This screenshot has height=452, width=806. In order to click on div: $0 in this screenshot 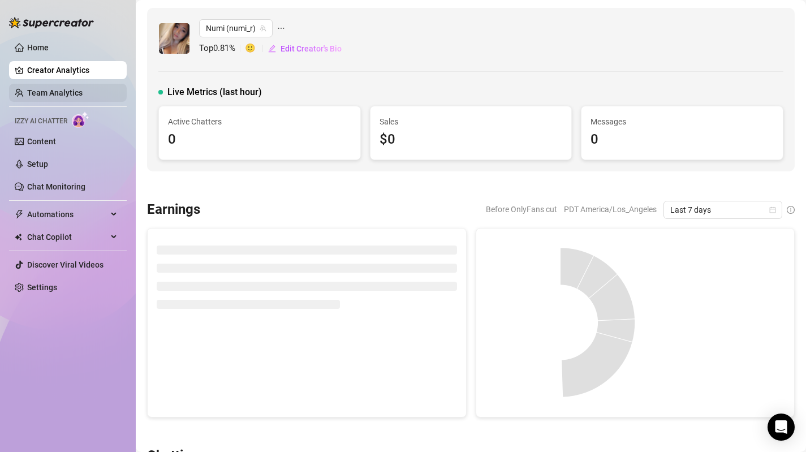, I will do `click(471, 140)`.